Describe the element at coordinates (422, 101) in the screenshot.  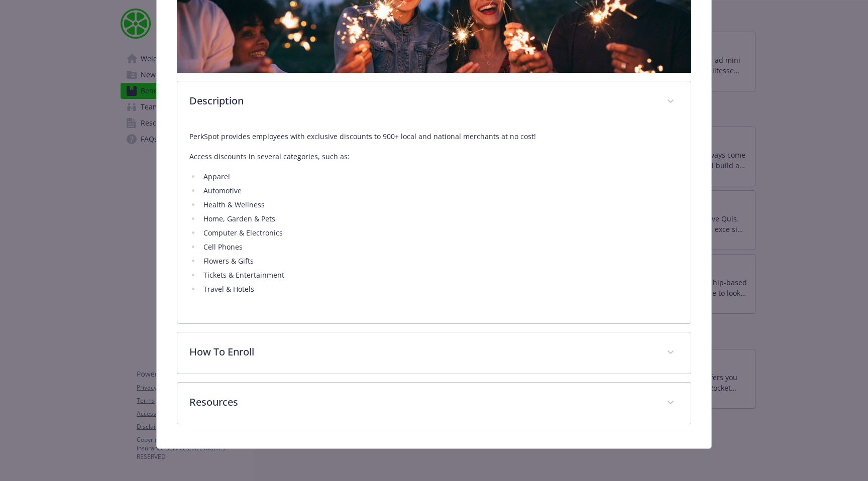
I see `p: Description` at that location.